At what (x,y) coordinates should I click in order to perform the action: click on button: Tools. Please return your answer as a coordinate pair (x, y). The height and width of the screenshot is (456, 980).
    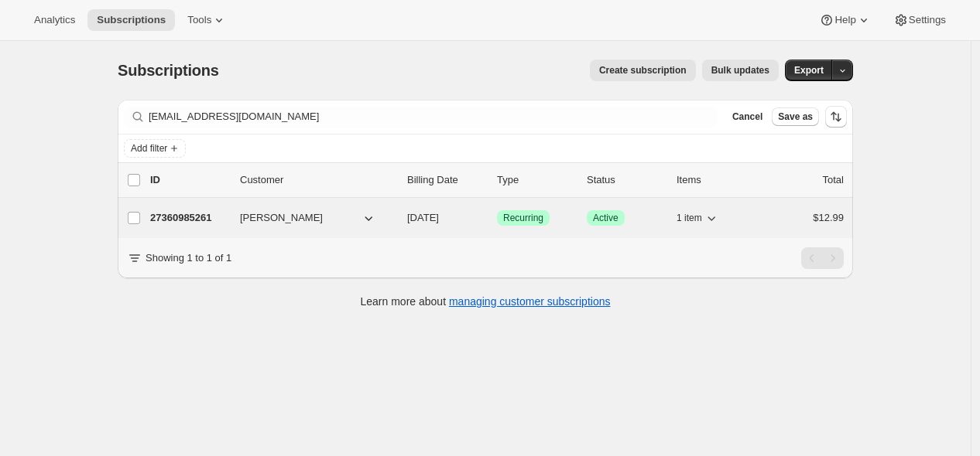
    Looking at the image, I should click on (207, 20).